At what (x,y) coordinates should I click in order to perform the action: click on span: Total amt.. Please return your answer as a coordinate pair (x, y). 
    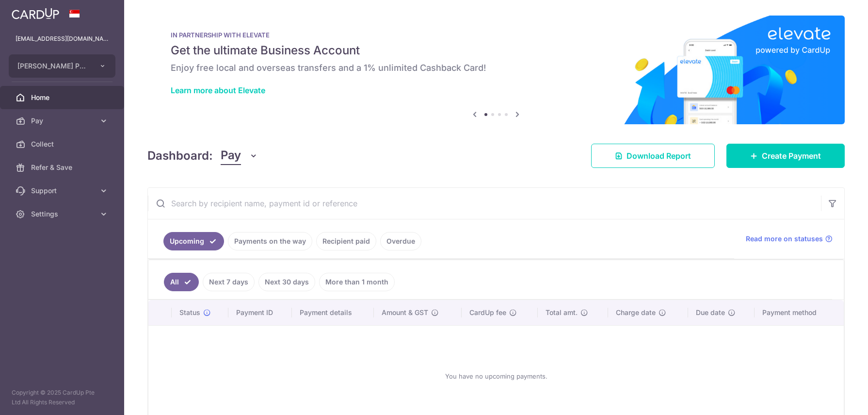
    Looking at the image, I should click on (562, 312).